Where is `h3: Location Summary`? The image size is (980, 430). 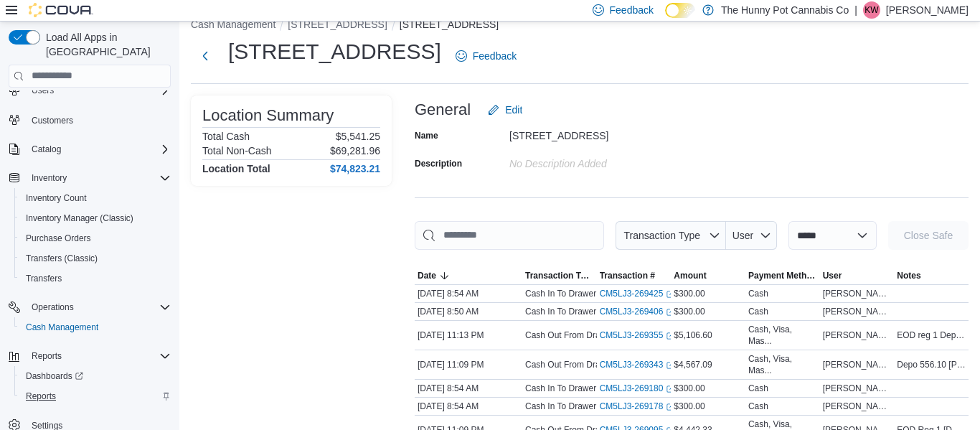
h3: Location Summary is located at coordinates (268, 116).